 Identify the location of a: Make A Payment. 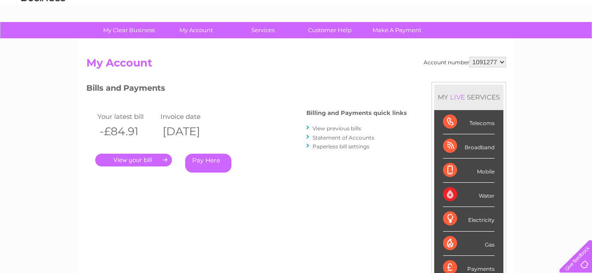
(397, 30).